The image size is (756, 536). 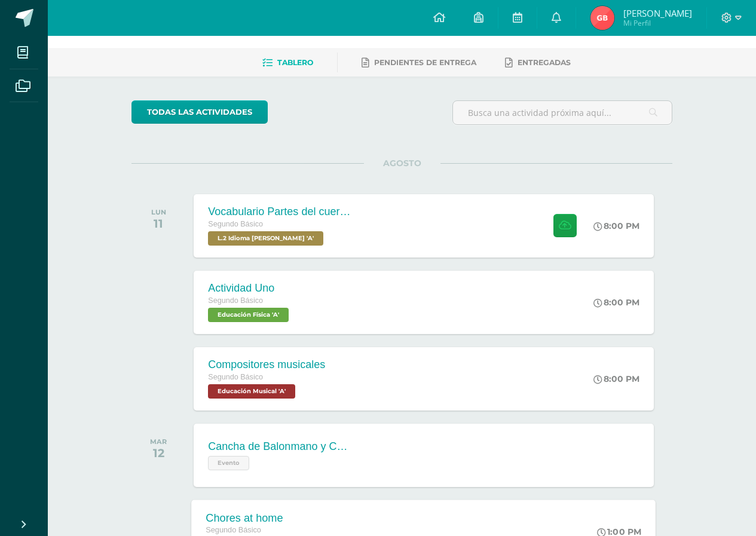 What do you see at coordinates (288, 63) in the screenshot?
I see `a: Tablero` at bounding box center [288, 63].